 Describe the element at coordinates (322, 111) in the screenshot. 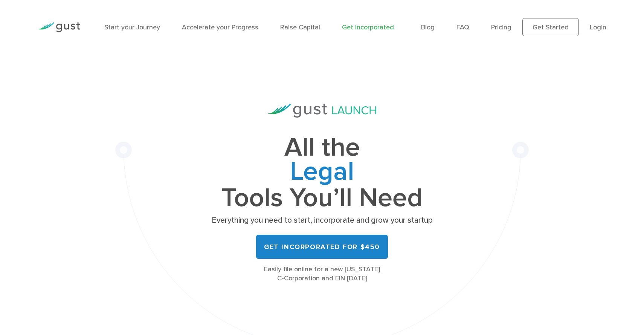

I see `img: Gust Launch Logo` at that location.